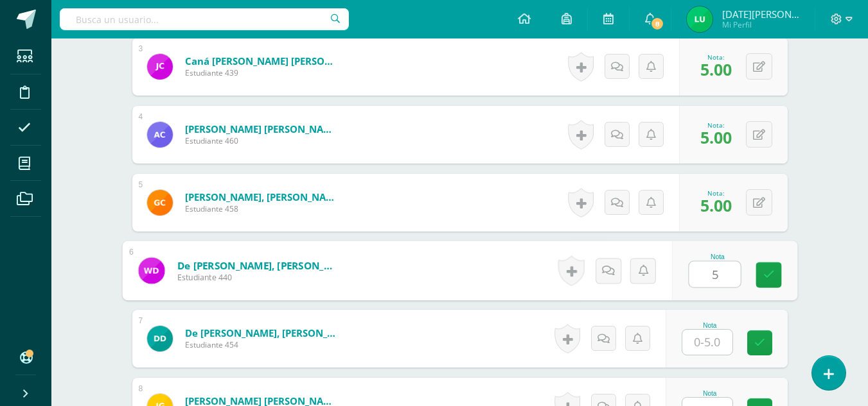 This screenshot has height=406, width=868. Describe the element at coordinates (159, 339) in the screenshot. I see `img: a4296a928747895cef6c28af08fc6b9b.png` at that location.